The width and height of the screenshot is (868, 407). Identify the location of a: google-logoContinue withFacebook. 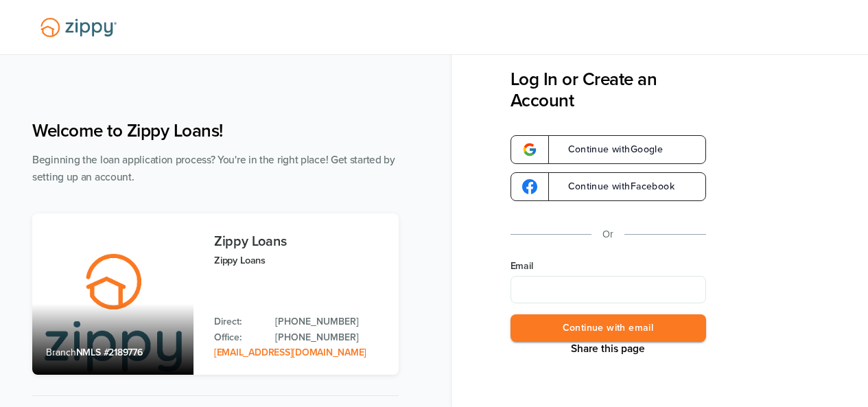
(608, 186).